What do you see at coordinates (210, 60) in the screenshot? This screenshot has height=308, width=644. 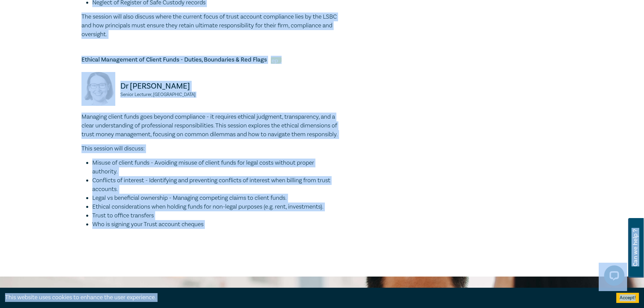 I see `h5: Ethical Management of Client Funds - Duties, Boundaries & Red Flags` at bounding box center [210, 60].